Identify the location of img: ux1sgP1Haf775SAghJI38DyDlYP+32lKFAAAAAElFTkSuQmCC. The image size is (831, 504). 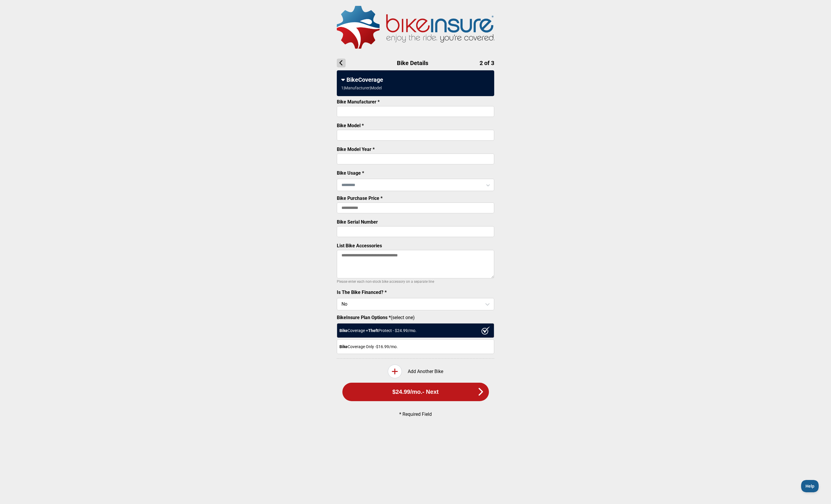
(485, 331).